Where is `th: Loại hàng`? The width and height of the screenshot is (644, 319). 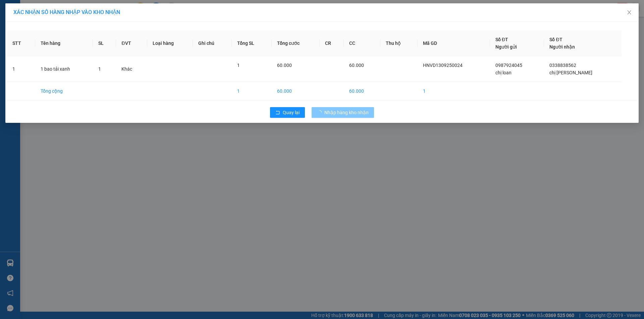 th: Loại hàng is located at coordinates (170, 44).